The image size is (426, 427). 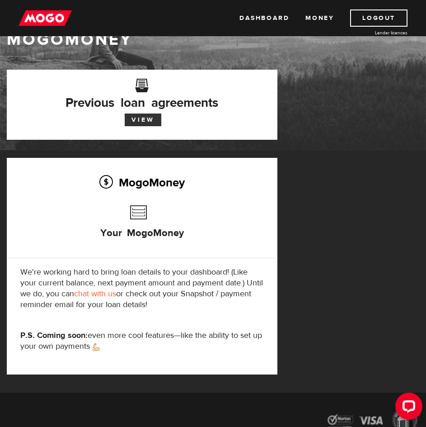 What do you see at coordinates (96, 347) in the screenshot?
I see `img: strong arm emoji` at bounding box center [96, 347].